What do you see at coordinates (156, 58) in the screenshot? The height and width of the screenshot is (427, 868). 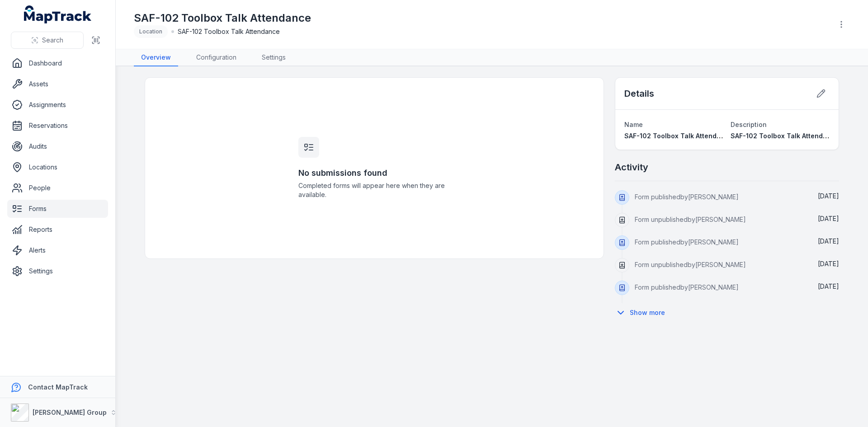 I see `a: Overview` at bounding box center [156, 58].